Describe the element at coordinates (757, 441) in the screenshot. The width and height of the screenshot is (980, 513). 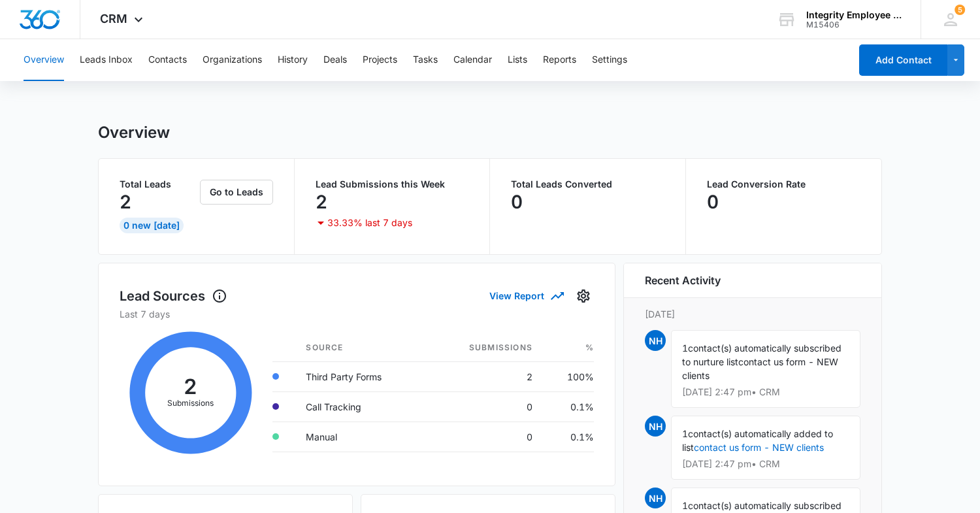
I see `span: contact(s) automatically added to list` at that location.